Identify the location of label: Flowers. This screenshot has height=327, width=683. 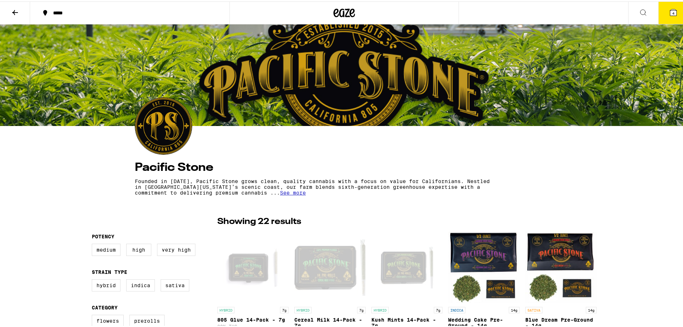
(108, 319).